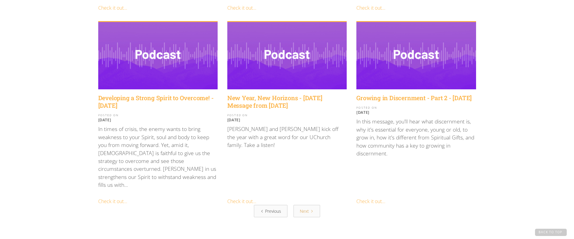 This screenshot has width=574, height=239. I want to click on p: In times of crisis, the enemy wants to bring weakness to your Spirit, soul and body to keep you f..., so click(158, 157).